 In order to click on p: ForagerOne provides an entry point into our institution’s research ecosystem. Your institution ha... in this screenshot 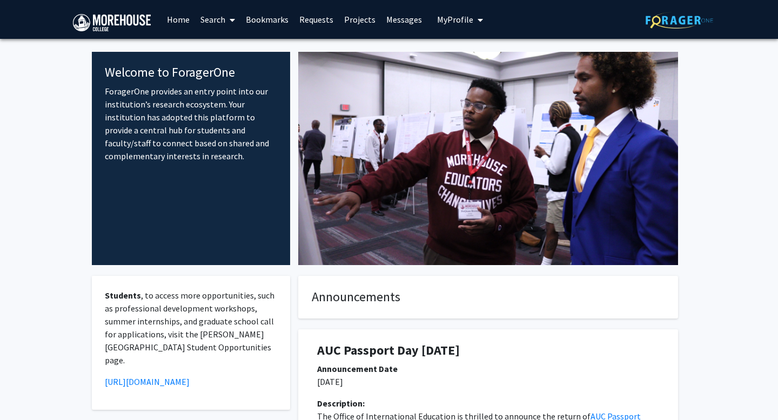, I will do `click(191, 124)`.